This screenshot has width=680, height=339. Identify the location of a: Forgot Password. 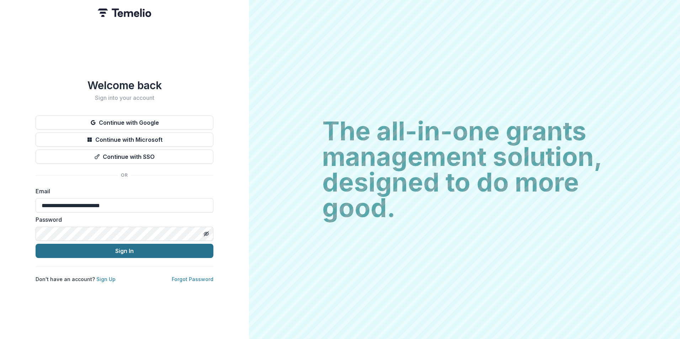
(192, 279).